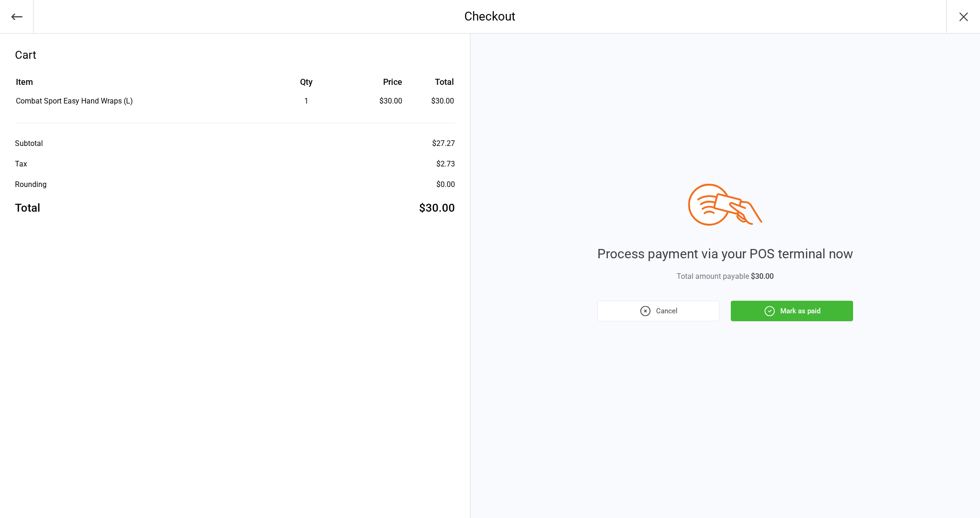 The image size is (980, 518). Describe the element at coordinates (29, 144) in the screenshot. I see `div: Subtotal` at that location.